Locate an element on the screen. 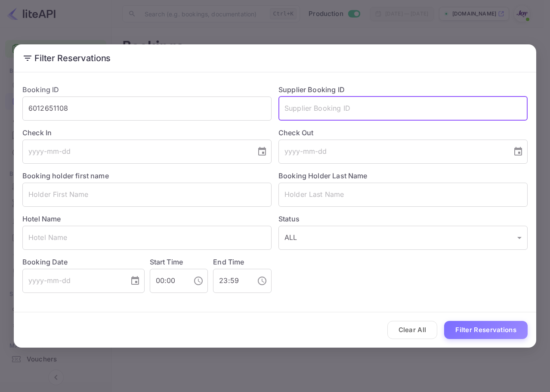  label: Hotel Name is located at coordinates (42, 219).